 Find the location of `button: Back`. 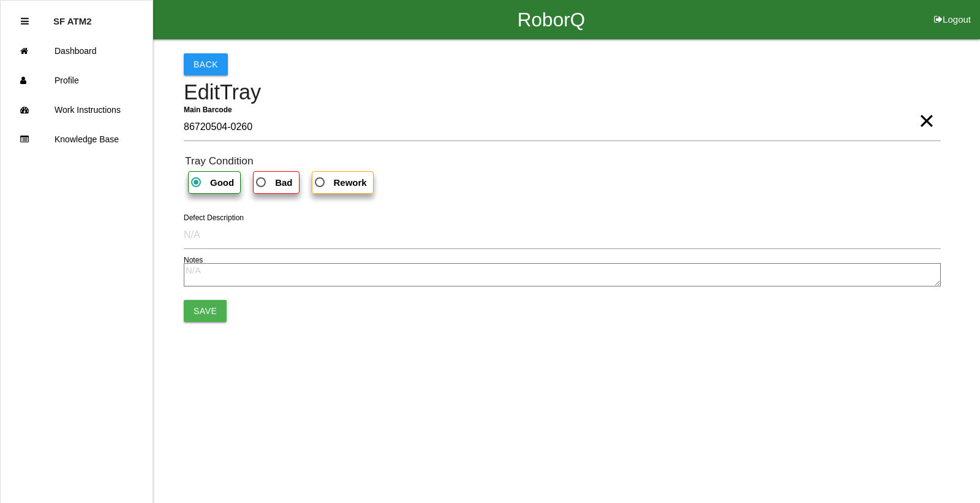

button: Back is located at coordinates (206, 64).